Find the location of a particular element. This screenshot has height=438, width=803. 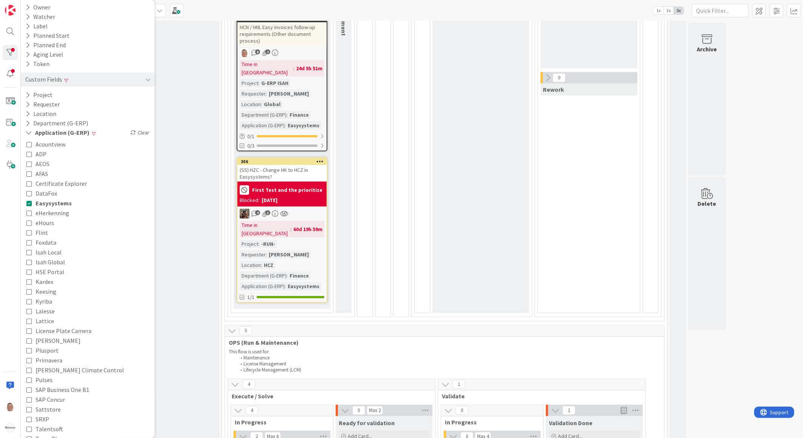

button: eHours is located at coordinates (40, 223).